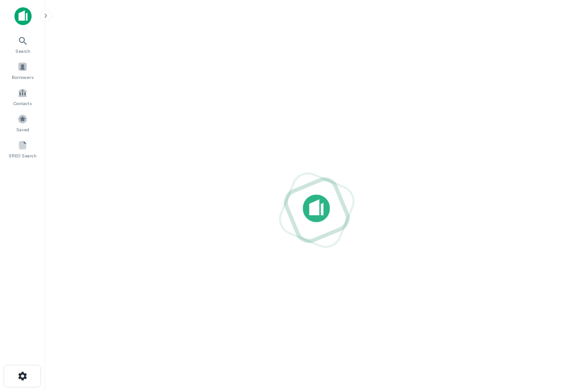 The width and height of the screenshot is (588, 391). What do you see at coordinates (23, 70) in the screenshot?
I see `a: Borrowers` at bounding box center [23, 70].